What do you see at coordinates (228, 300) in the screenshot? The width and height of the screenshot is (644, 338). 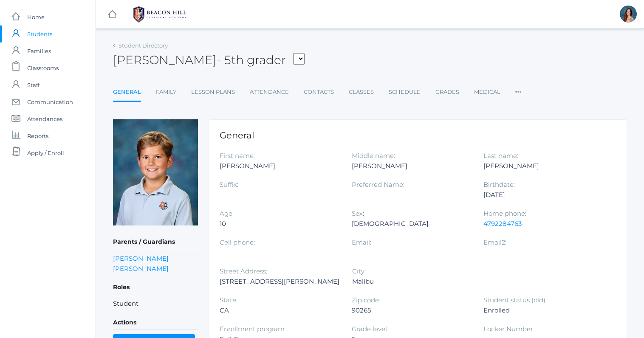 I see `label: State:` at bounding box center [228, 300].